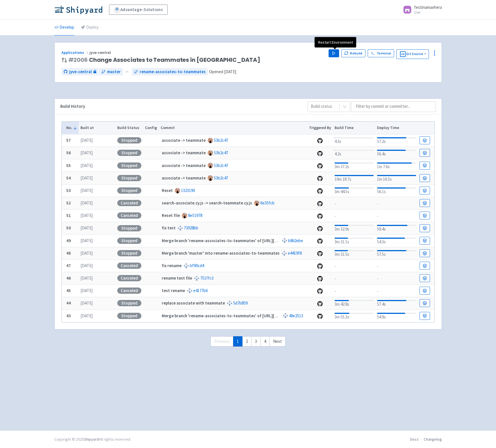 The width and height of the screenshot is (496, 448). I want to click on b: 48, so click(68, 253).